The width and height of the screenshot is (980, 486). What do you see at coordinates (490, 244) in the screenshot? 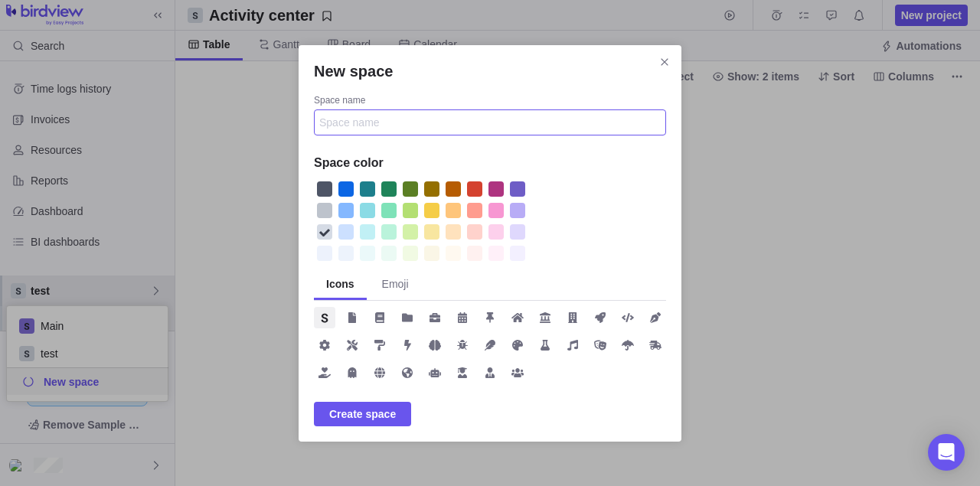
I see `div: New space` at bounding box center [490, 244].